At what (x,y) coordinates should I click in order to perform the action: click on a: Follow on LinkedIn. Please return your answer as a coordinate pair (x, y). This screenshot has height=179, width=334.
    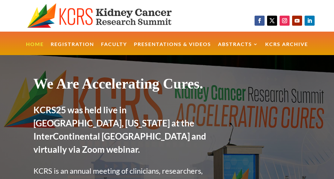
    Looking at the image, I should click on (310, 21).